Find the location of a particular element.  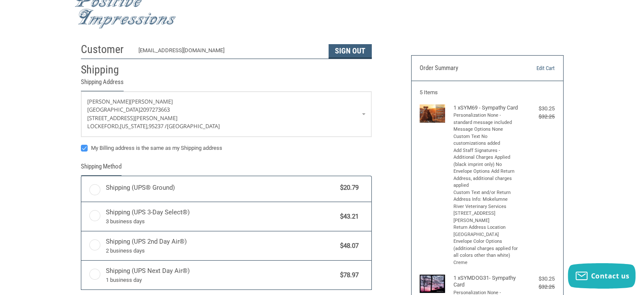

h4: 1 x SYM69 - Sympathy Card is located at coordinates (486, 107).